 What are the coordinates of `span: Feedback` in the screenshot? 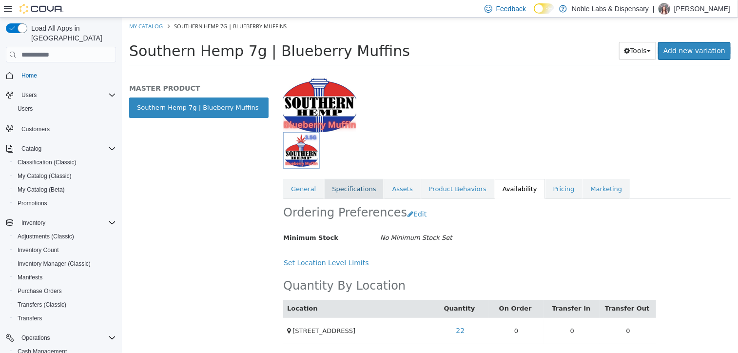 It's located at (511, 9).